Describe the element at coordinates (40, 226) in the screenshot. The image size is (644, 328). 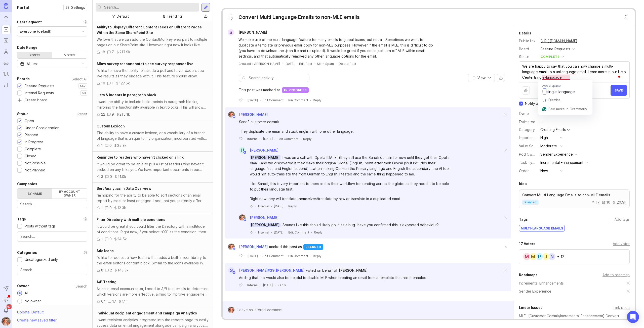
I see `div: Posts without tags` at that location.